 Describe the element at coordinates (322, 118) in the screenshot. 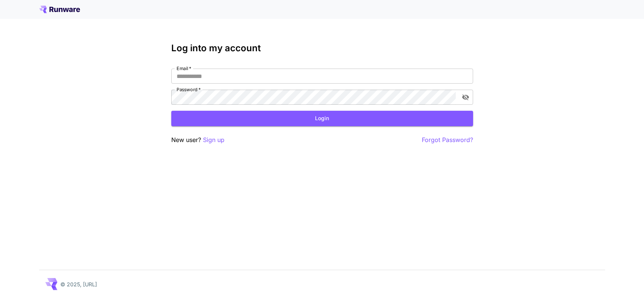

I see `button: Login` at that location.